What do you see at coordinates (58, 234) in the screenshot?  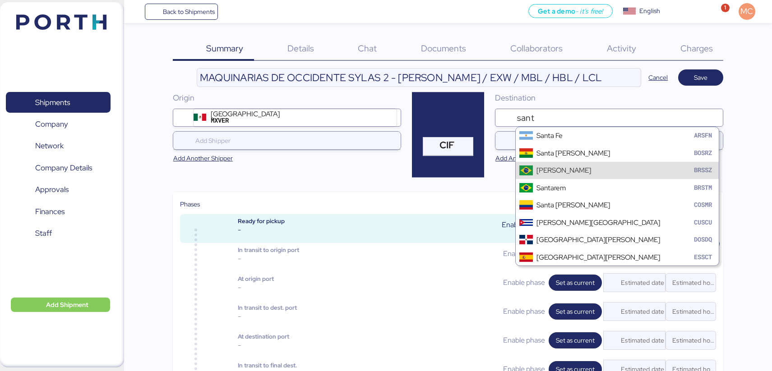 I see `a: Staff` at bounding box center [58, 234].